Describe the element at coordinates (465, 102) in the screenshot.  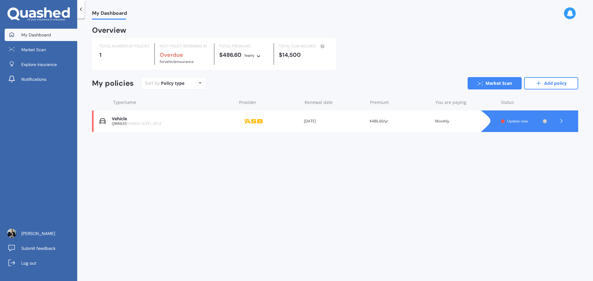
I see `div: You are paying` at that location.